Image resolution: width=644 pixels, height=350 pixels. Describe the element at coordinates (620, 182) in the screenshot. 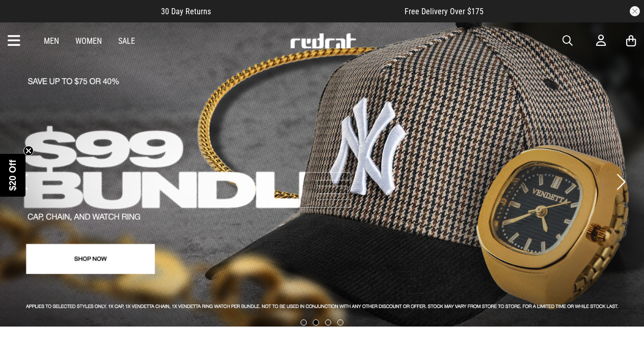

I see `button: Next slide` at that location.